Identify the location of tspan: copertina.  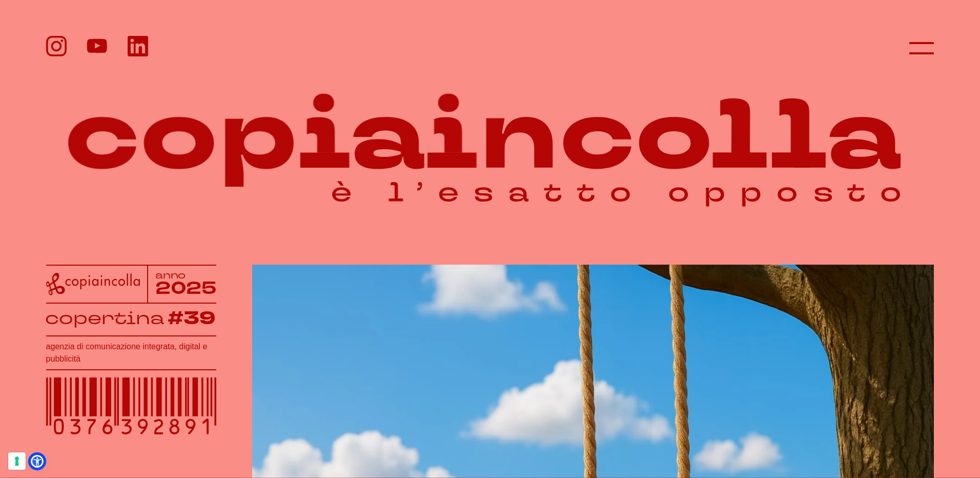
(105, 318).